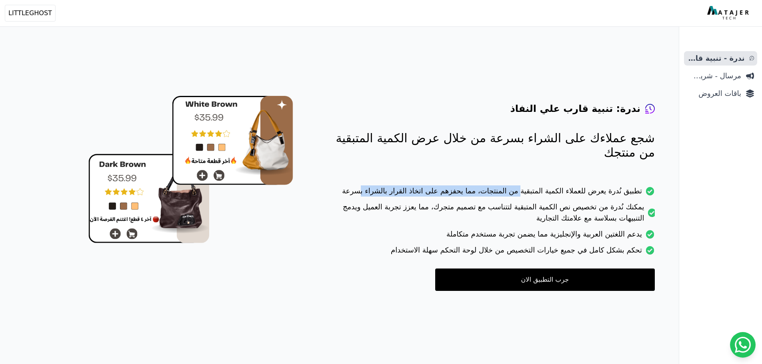 The height and width of the screenshot is (364, 762). Describe the element at coordinates (575, 109) in the screenshot. I see `h4: ندرة: تنبية قارب علي النفاذ` at that location.